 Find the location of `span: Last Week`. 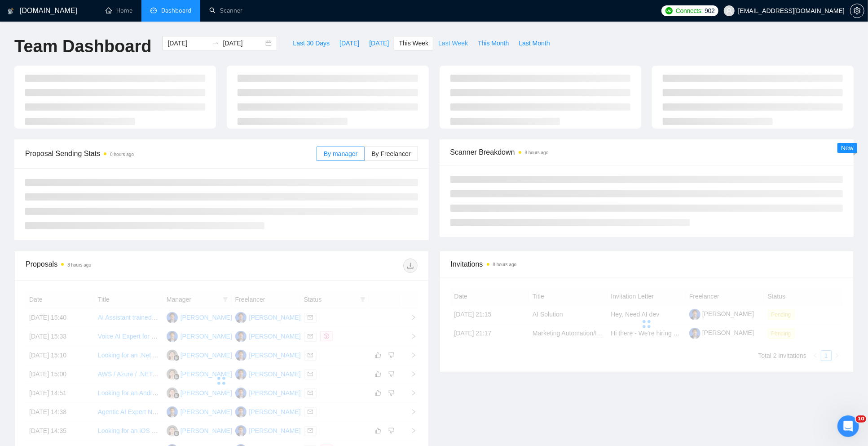

span: Last Week is located at coordinates (453, 43).